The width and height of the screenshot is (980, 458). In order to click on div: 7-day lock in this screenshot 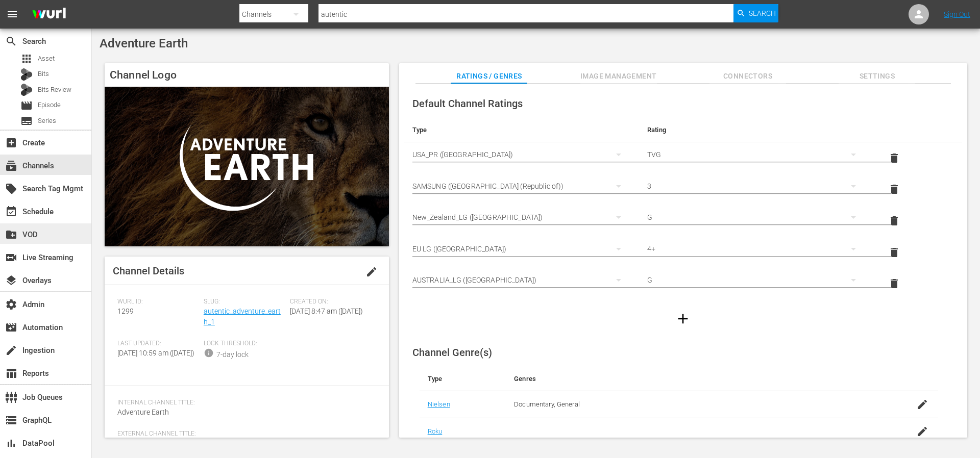, I will do `click(233, 355)`.